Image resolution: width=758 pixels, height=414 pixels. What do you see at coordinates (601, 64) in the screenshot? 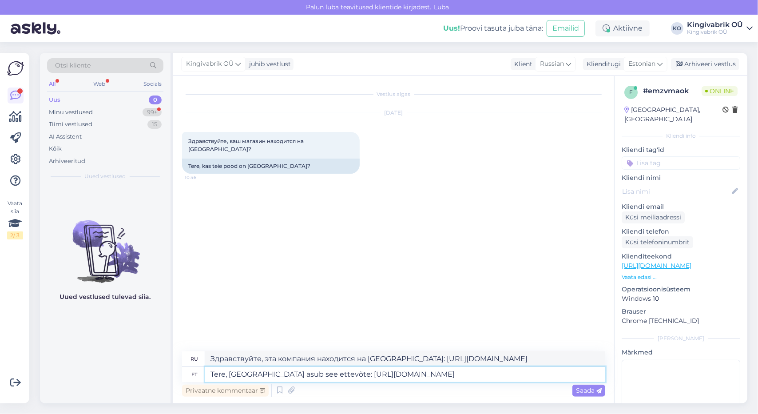
I see `div: Klienditugi` at bounding box center [601, 64].